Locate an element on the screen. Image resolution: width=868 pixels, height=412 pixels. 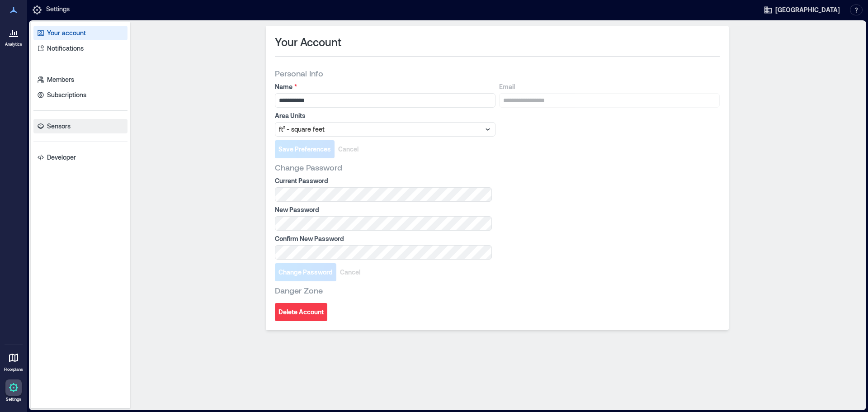
a: Notifications is located at coordinates (81, 49).